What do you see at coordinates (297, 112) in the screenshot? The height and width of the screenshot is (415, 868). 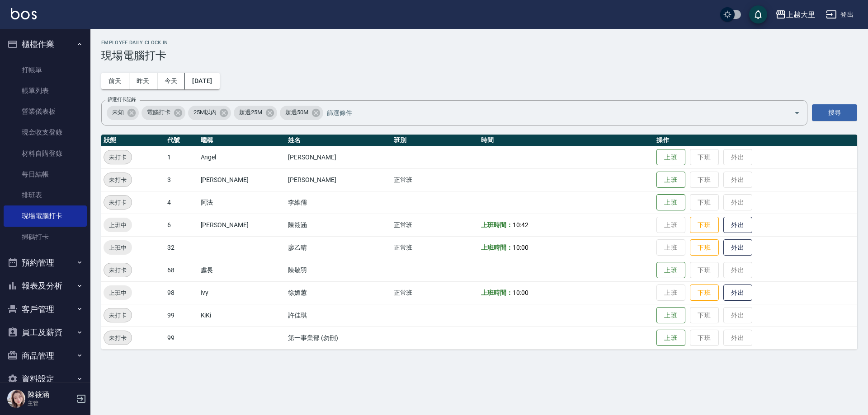 I see `span: 超過50M` at bounding box center [297, 112].